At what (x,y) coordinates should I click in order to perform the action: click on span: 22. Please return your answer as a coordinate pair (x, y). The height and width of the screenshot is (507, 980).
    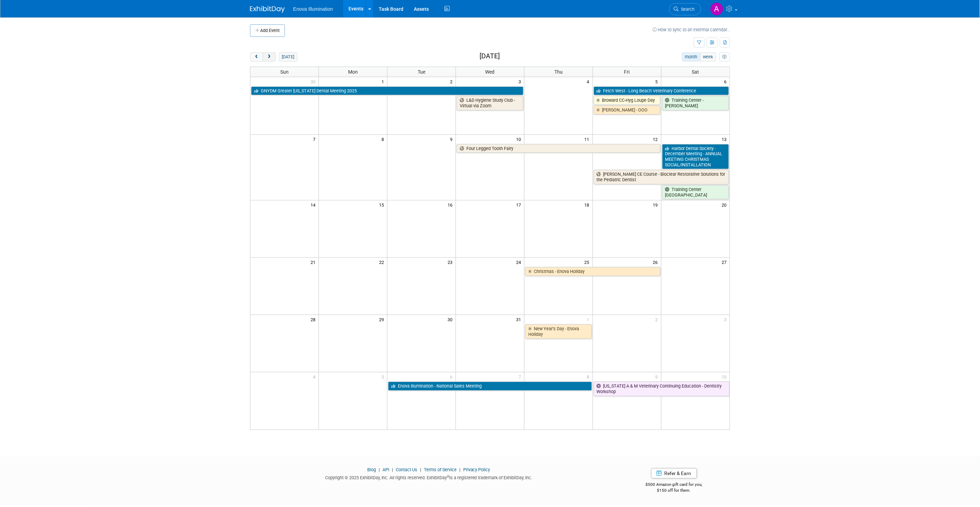
    Looking at the image, I should click on (383, 262).